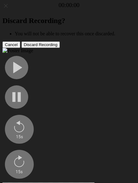 This screenshot has height=183, width=138. Describe the element at coordinates (69, 5) in the screenshot. I see `a: 00:00:00` at that location.